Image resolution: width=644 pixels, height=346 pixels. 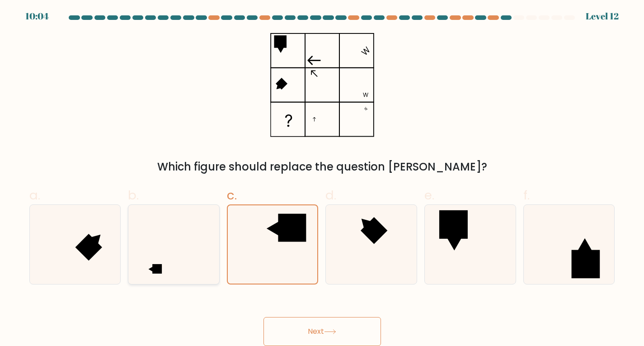 I want to click on span: f., so click(x=526, y=195).